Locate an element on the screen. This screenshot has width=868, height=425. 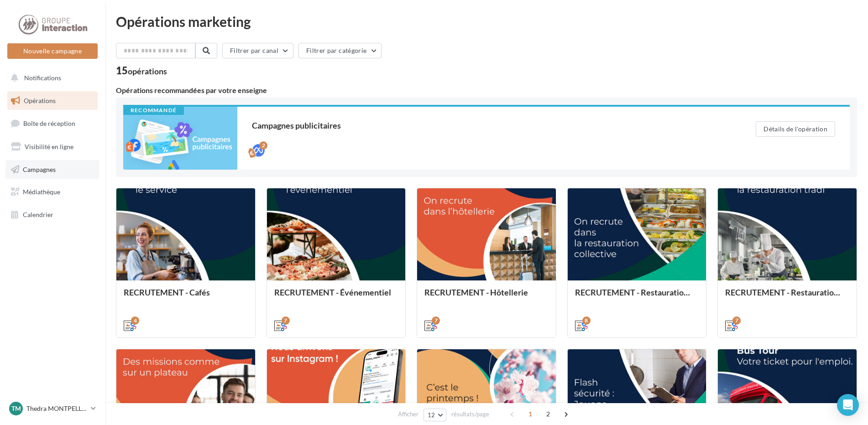
a: Campagnes is located at coordinates (52, 170).